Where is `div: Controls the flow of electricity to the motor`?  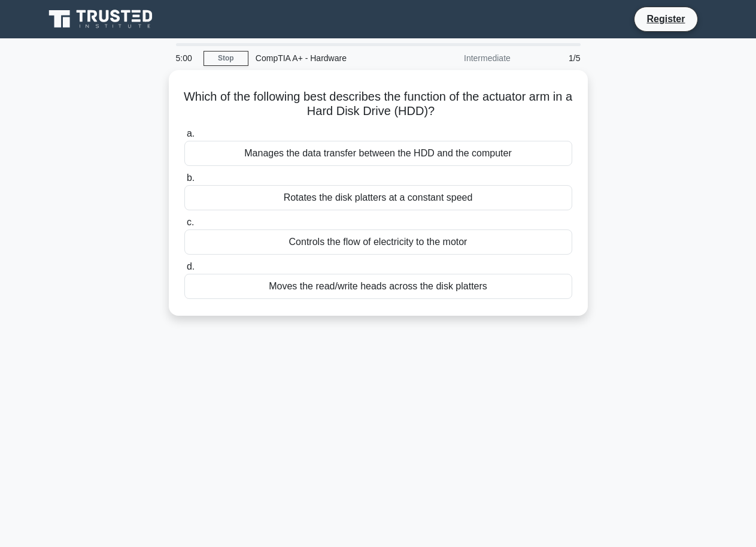
div: Controls the flow of electricity to the motor is located at coordinates (378, 242).